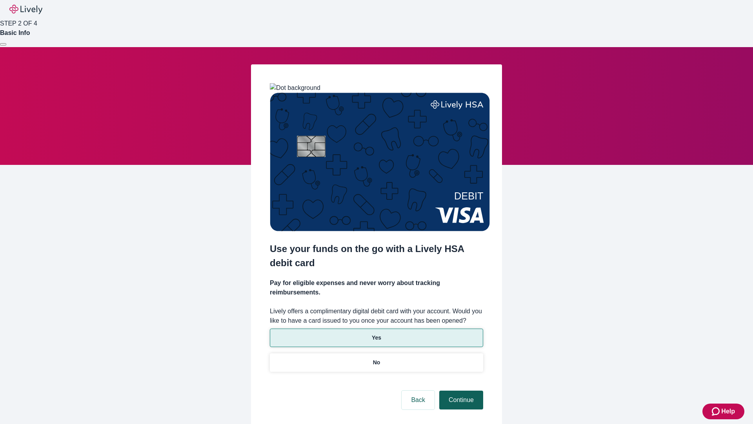 This screenshot has width=753, height=424. I want to click on button: Zendesk support iconHelp, so click(723, 411).